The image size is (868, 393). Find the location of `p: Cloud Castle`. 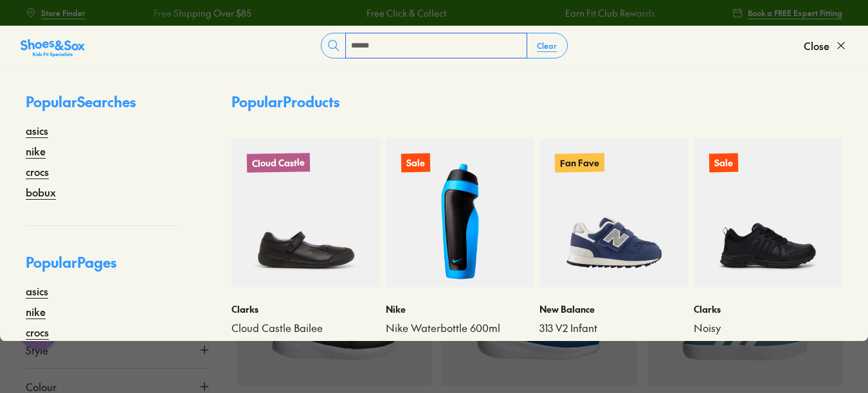

p: Cloud Castle is located at coordinates (278, 163).